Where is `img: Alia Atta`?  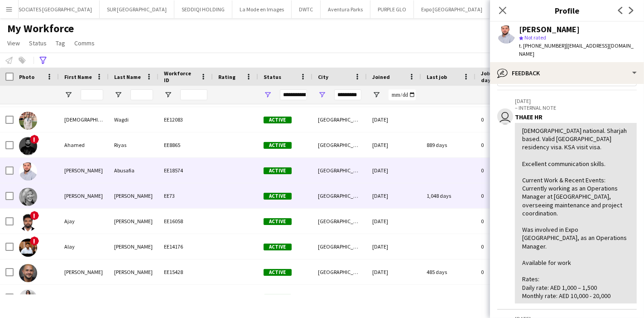
img: Alia Atta is located at coordinates (28, 298).